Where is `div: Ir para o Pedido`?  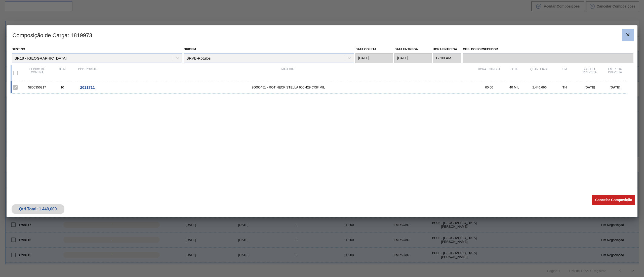
div: Ir para o Pedido is located at coordinates (88, 87).